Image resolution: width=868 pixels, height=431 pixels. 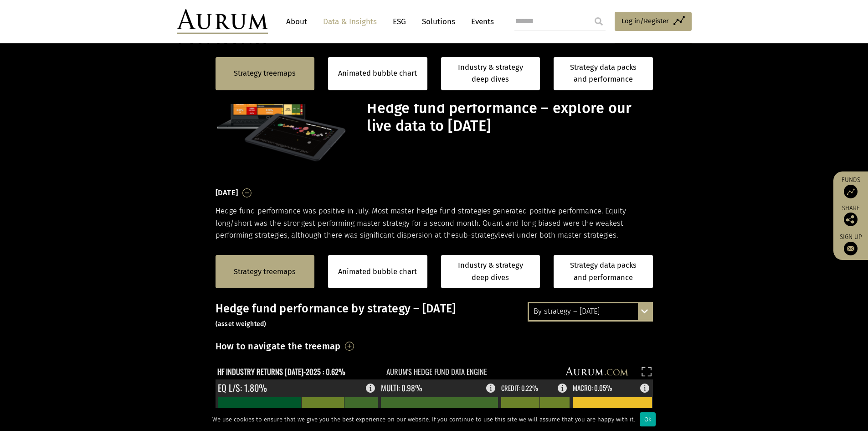 I want to click on h3: How to navigate the treemap, so click(x=278, y=346).